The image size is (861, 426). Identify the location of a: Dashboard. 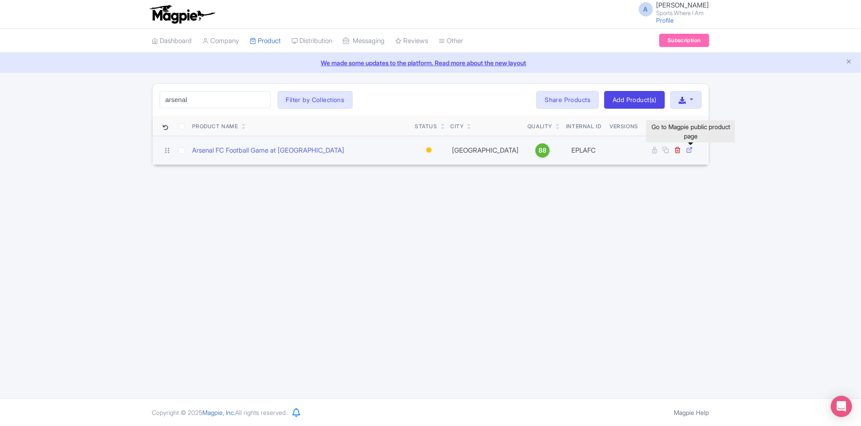
(172, 41).